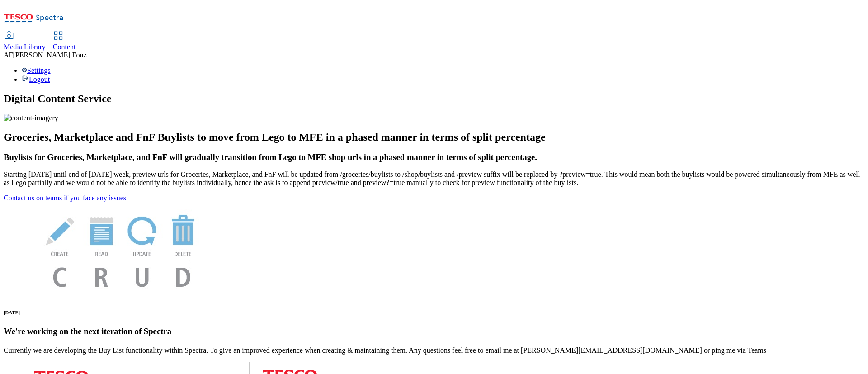 The image size is (868, 374). I want to click on a: Content, so click(64, 42).